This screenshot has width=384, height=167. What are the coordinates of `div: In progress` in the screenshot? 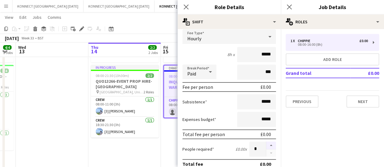 It's located at (125, 67).